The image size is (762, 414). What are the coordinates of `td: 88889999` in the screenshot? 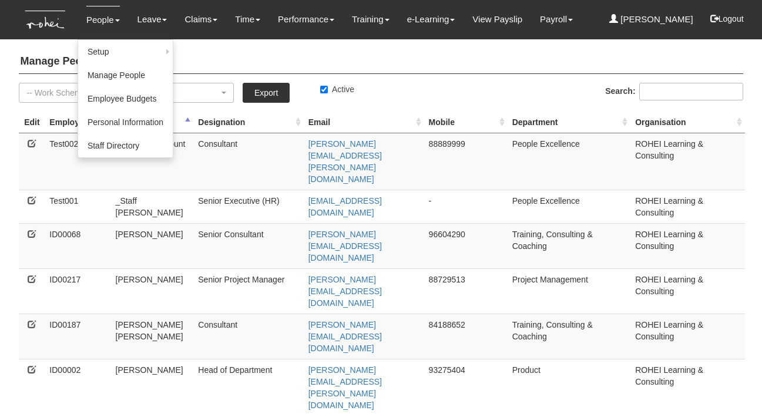 It's located at (466, 161).